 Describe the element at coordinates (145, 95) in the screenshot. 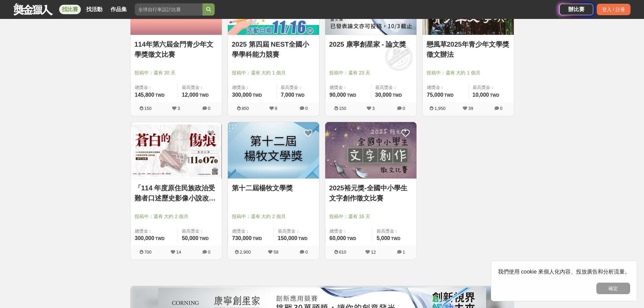

I see `span: 145,800` at that location.